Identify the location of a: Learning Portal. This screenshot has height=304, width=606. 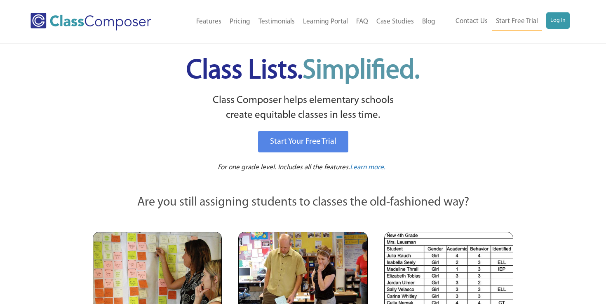
(326, 22).